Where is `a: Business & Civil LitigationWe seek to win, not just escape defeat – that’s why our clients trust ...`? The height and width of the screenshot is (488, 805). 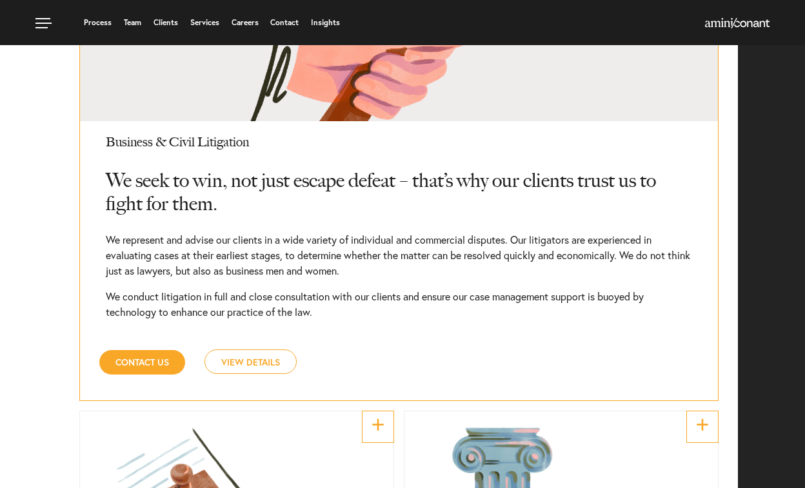
a: Business & Civil LitigationWe seek to win, not just escape defeat – that’s why our clients trust ... is located at coordinates (399, 235).